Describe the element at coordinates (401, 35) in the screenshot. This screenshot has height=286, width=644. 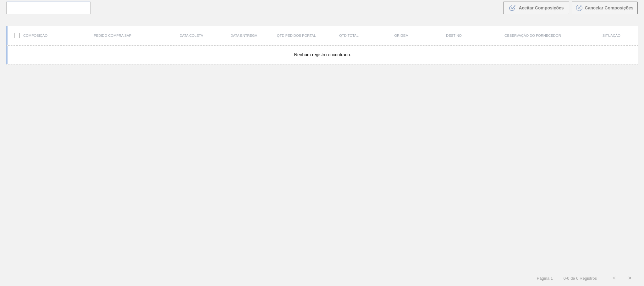
I see `div: Origem` at that location.